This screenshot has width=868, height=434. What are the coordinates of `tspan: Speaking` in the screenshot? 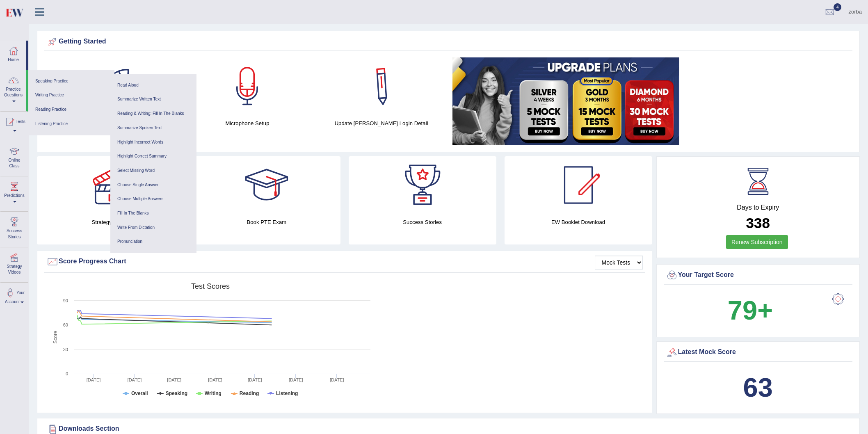 It's located at (176, 393).